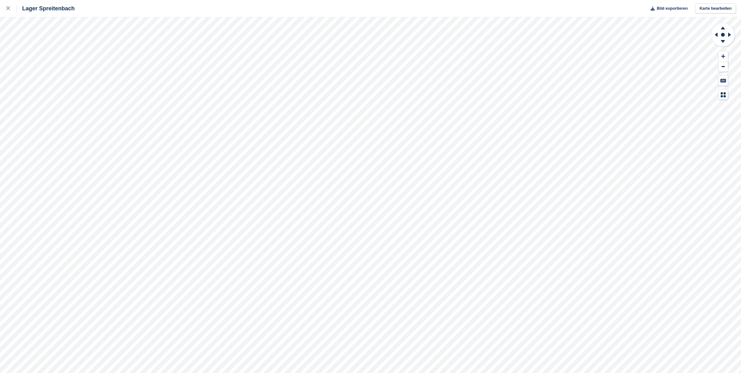 The height and width of the screenshot is (373, 741). I want to click on button: Bild exportieren, so click(667, 8).